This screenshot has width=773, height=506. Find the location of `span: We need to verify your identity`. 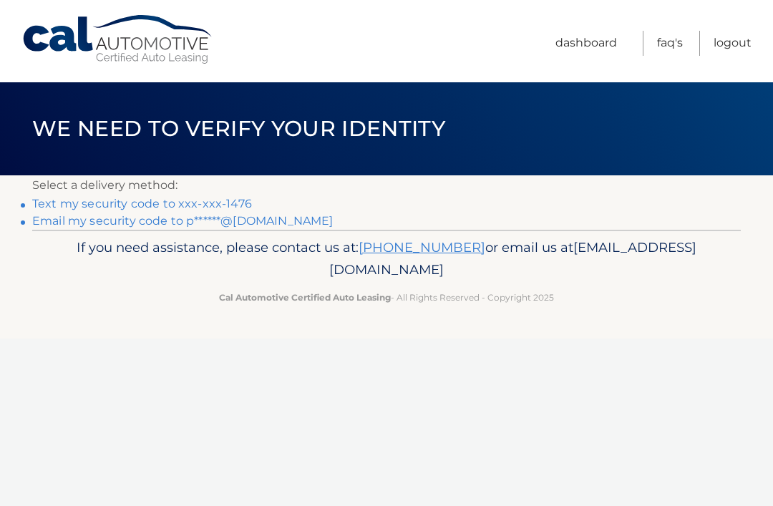

span: We need to verify your identity is located at coordinates (238, 128).